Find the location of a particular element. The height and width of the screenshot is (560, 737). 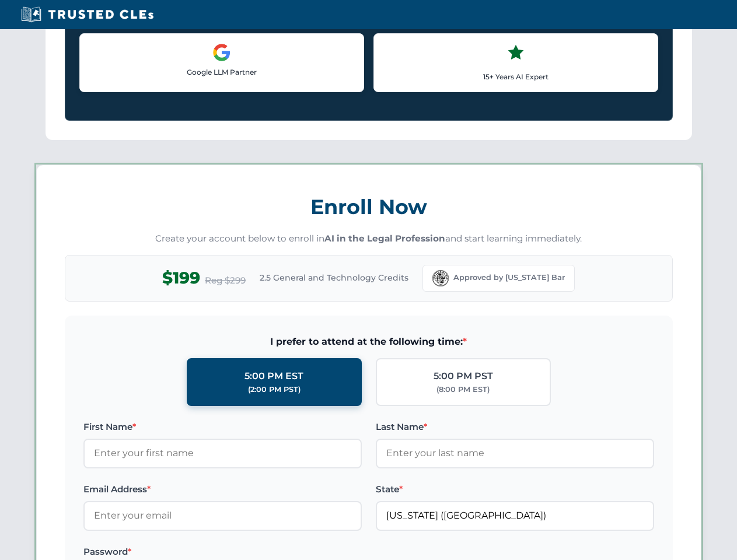

span: $199 is located at coordinates (180, 278).